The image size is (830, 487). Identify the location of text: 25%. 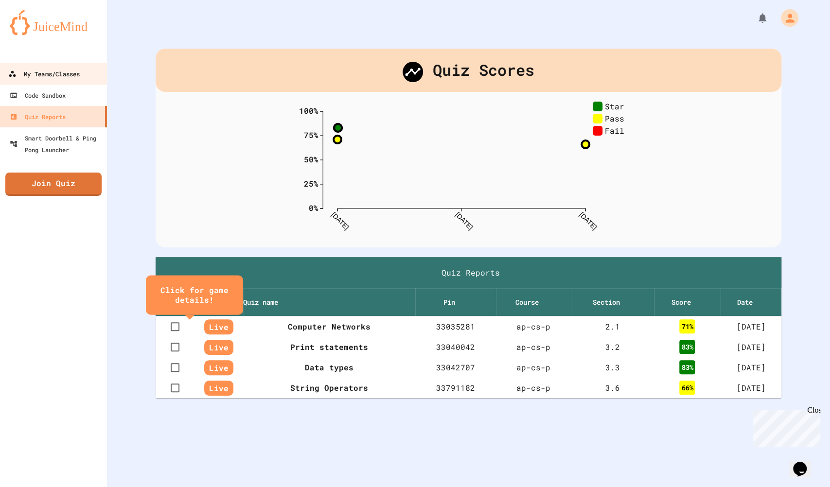
(311, 183).